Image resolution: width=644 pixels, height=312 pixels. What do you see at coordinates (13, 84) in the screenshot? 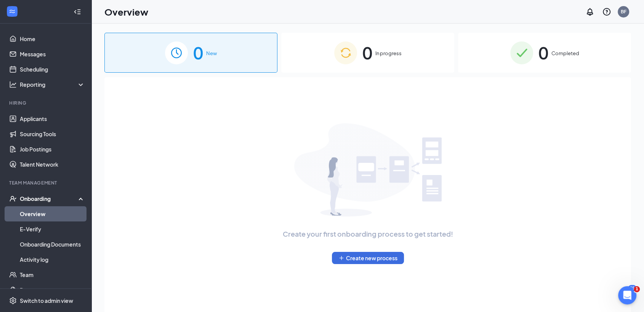
I see `svg: Analysis` at bounding box center [13, 84].